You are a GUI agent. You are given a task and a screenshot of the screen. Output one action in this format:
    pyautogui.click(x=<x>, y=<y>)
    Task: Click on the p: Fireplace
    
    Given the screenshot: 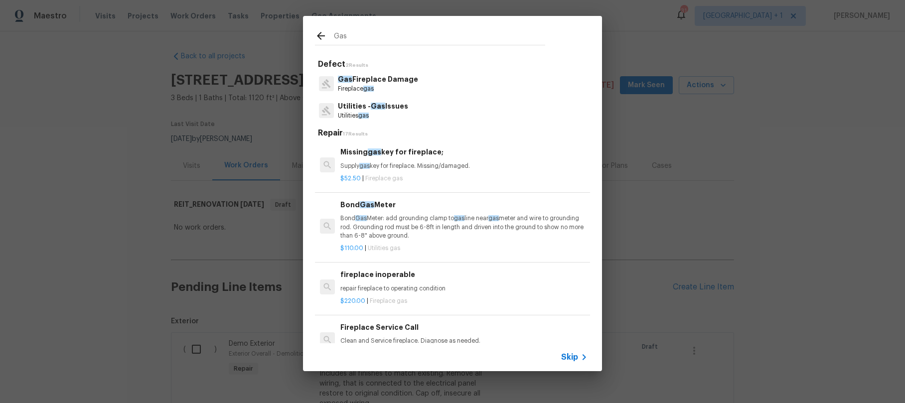 What is the action you would take?
    pyautogui.click(x=378, y=89)
    